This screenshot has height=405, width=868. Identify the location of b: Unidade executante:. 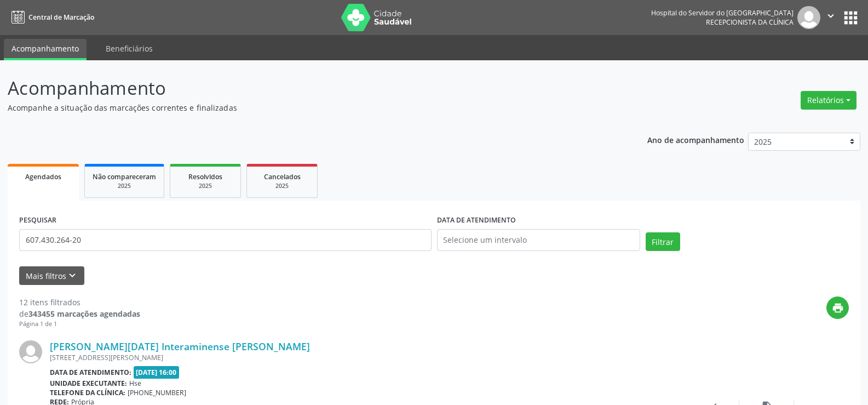
(88, 383).